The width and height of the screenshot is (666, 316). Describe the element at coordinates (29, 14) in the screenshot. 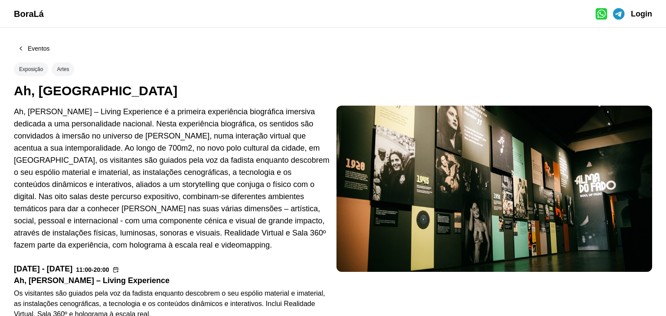

I see `span: BoraLá` at that location.